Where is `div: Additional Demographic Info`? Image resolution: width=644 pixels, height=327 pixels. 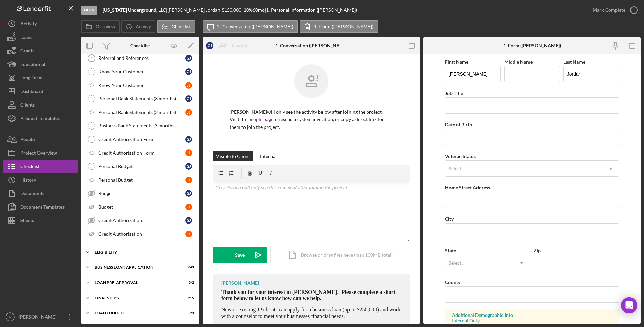
div: Additional Demographic Info is located at coordinates (532, 315).